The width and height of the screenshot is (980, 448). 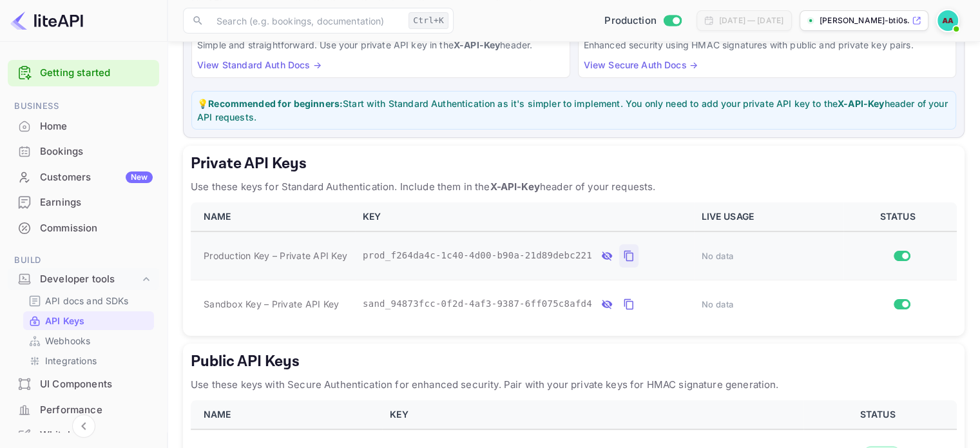 What do you see at coordinates (83, 409) in the screenshot?
I see `a: Performance` at bounding box center [83, 409].